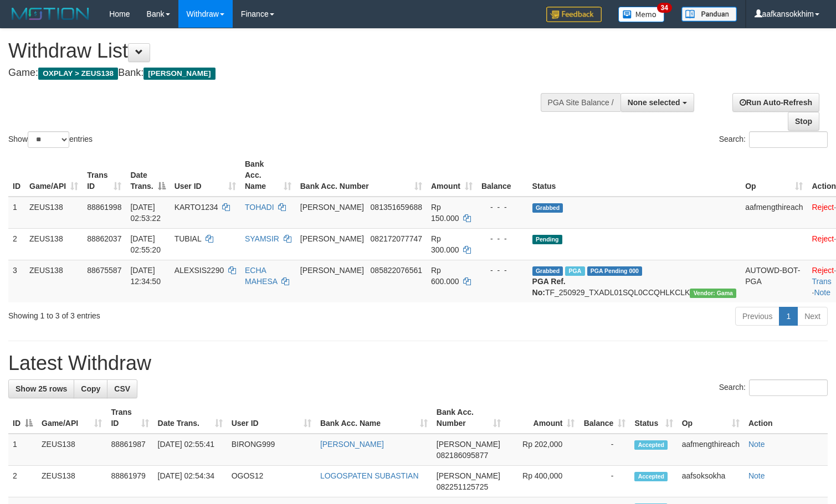 The height and width of the screenshot is (504, 836). What do you see at coordinates (78, 73) in the screenshot?
I see `span: OXPLAY > ZEUS138` at bounding box center [78, 73].